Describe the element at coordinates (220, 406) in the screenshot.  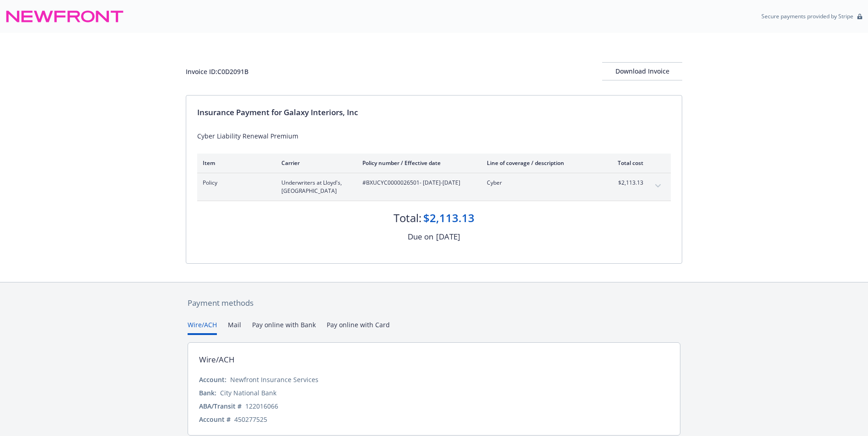
I see `div: ABA/Transit #` at that location.